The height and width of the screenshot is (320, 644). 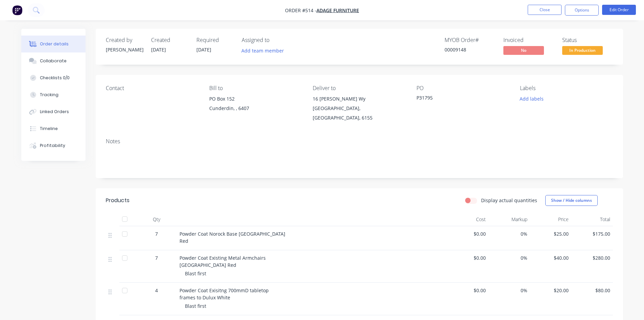 I want to click on div: Total, so click(x=592, y=219).